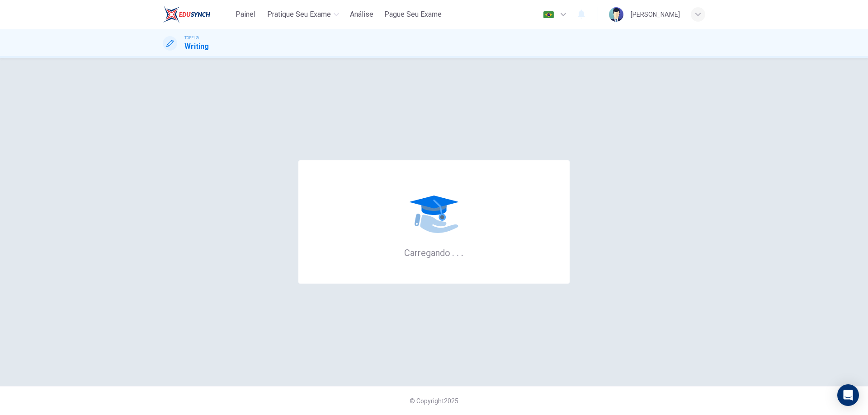  Describe the element at coordinates (616, 14) in the screenshot. I see `img: Profile picture` at that location.